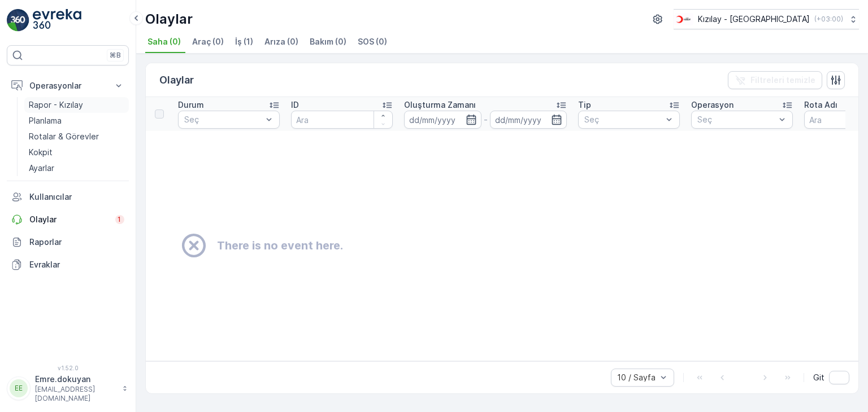  Describe the element at coordinates (116, 55) in the screenshot. I see `p: ⌘B` at that location.